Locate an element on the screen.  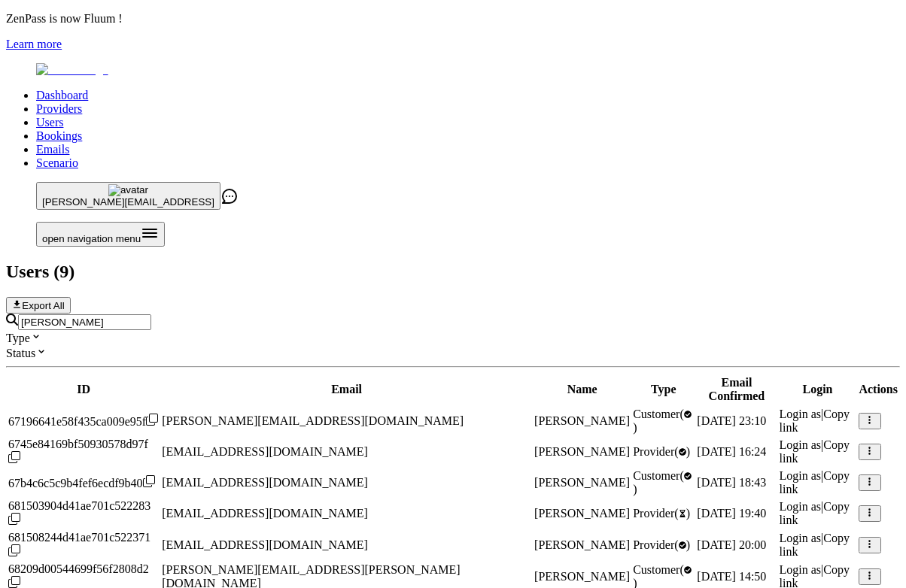
span: pending is located at coordinates (662, 513).